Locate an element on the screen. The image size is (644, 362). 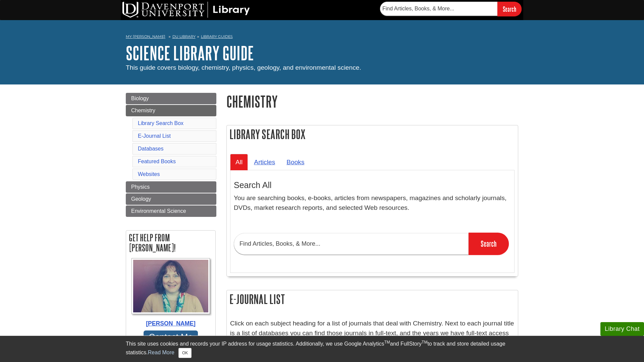
h2: Library Search Box is located at coordinates (372, 134).